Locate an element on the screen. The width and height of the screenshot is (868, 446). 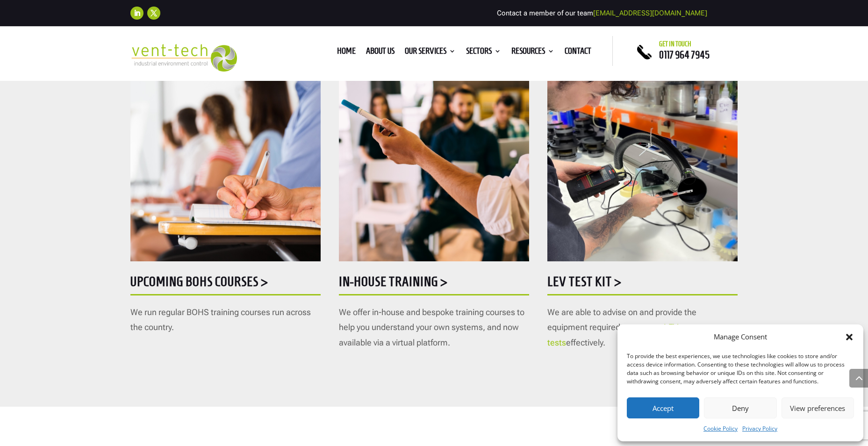
a: Resources is located at coordinates (533, 53).